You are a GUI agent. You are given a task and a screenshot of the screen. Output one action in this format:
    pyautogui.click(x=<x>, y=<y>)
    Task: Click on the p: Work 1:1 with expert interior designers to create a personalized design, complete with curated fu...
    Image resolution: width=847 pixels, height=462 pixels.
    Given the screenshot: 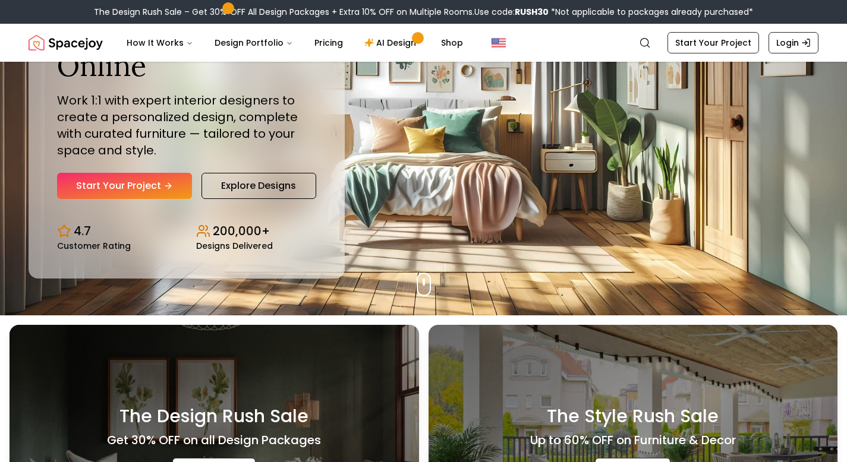 What is the action you would take?
    pyautogui.click(x=187, y=125)
    